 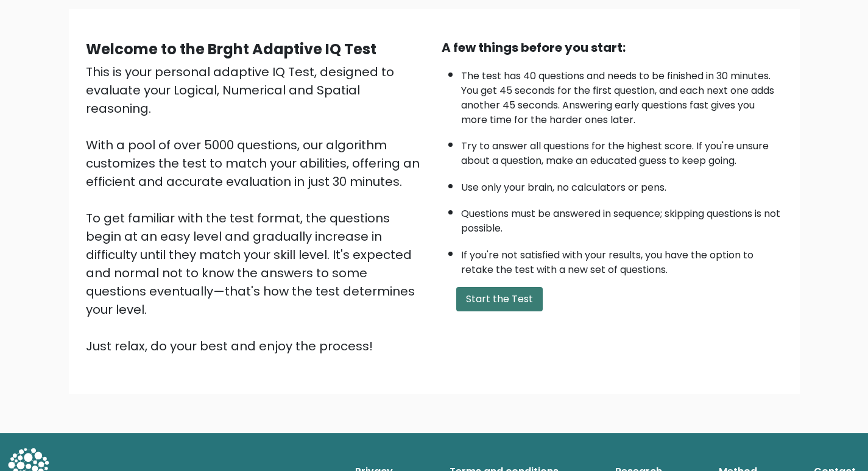 I want to click on div: A few things before you start:, so click(x=612, y=48).